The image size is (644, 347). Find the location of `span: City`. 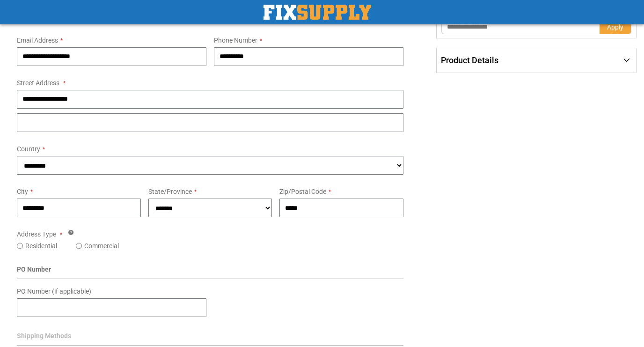

span: City is located at coordinates (23, 192).